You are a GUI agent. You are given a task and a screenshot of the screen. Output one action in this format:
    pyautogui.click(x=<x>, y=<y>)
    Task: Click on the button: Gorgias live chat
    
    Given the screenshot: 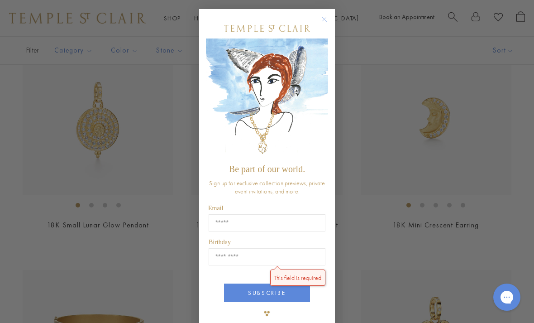 What is the action you would take?
    pyautogui.click(x=18, y=17)
    